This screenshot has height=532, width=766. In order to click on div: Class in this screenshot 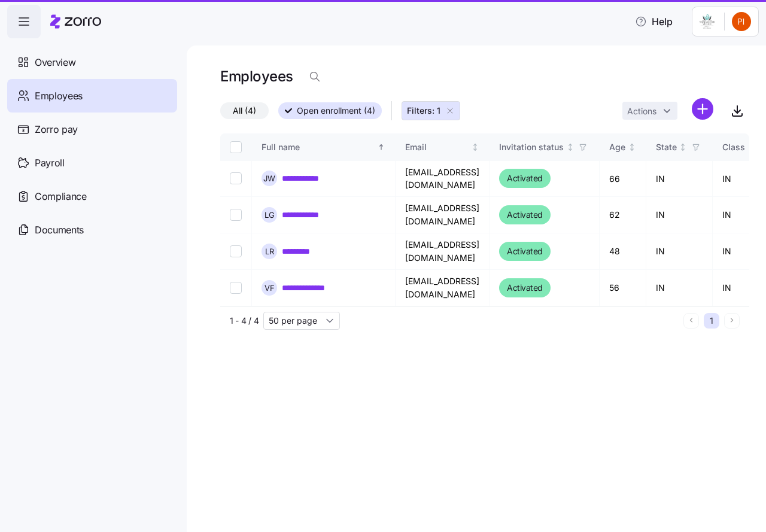, I will do `click(733, 147)`.